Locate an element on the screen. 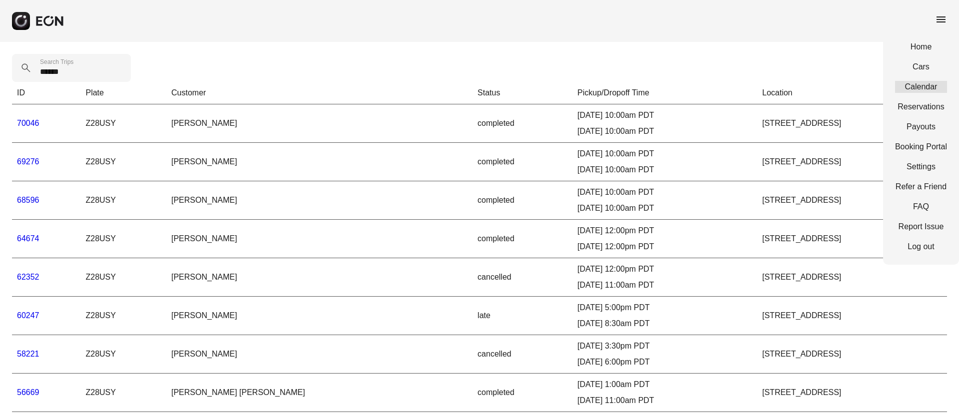  a: Report Issue is located at coordinates (921, 227).